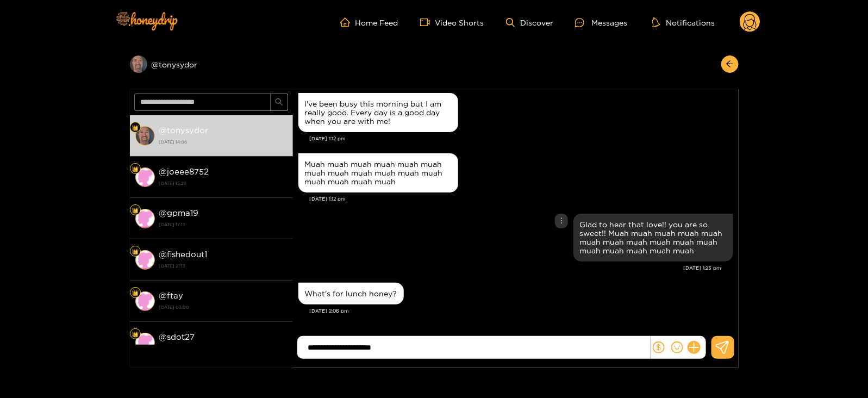  I want to click on div: What's for lunch honey?, so click(351, 293).